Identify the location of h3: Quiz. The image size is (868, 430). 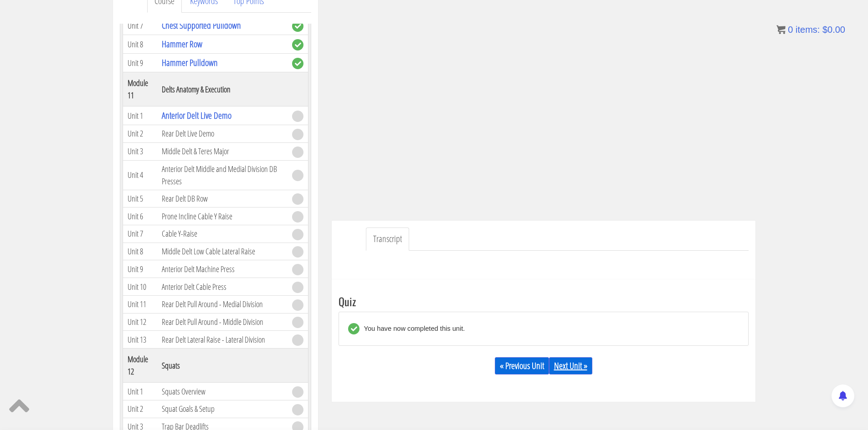
(544, 301).